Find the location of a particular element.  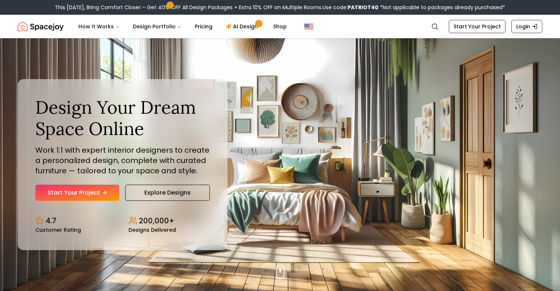

img: Spacejoy Logo is located at coordinates (40, 27).